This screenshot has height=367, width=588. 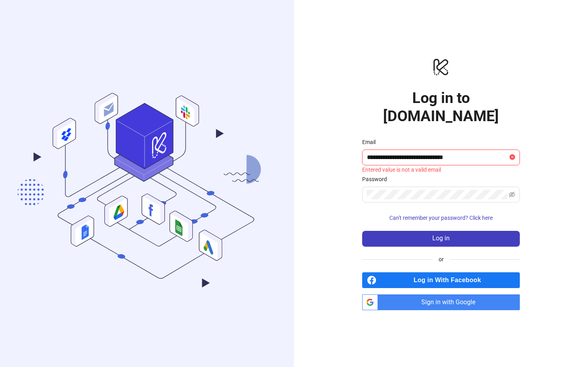 What do you see at coordinates (441, 302) in the screenshot?
I see `a: Sign in with Google` at bounding box center [441, 302].